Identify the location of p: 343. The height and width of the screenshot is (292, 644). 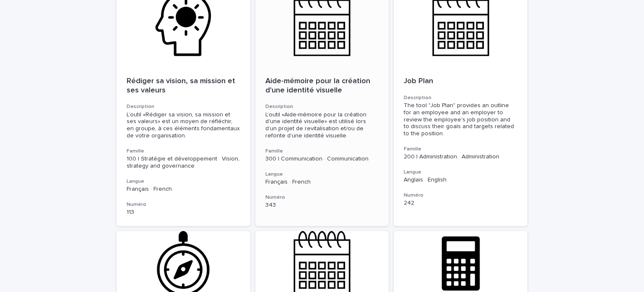
(322, 205).